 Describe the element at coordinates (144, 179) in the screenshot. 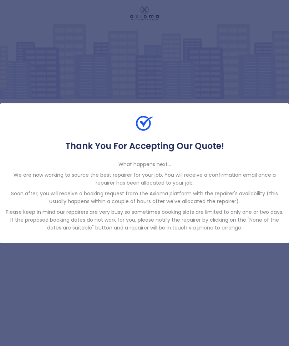

I see `p: We are now working to source the best repairer for your job. You will receive a confirmation emai...` at that location.